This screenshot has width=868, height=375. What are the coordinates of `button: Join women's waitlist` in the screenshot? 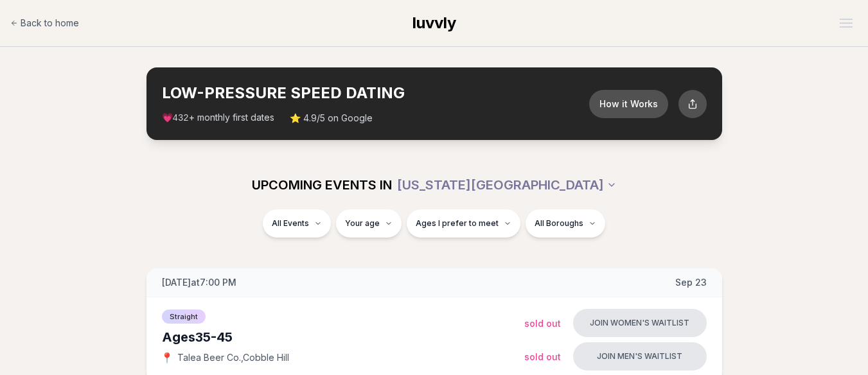 It's located at (639, 323).